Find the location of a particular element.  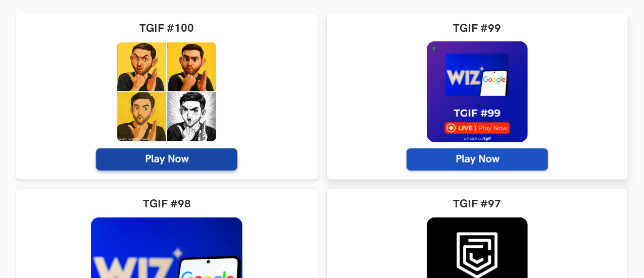

img: tgif-100-20250327t1415.png is located at coordinates (167, 92).